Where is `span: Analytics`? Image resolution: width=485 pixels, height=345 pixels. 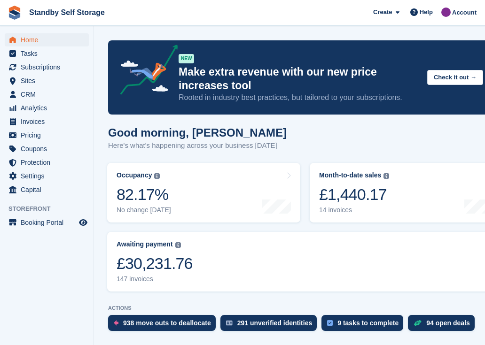 span: Analytics is located at coordinates (49, 108).